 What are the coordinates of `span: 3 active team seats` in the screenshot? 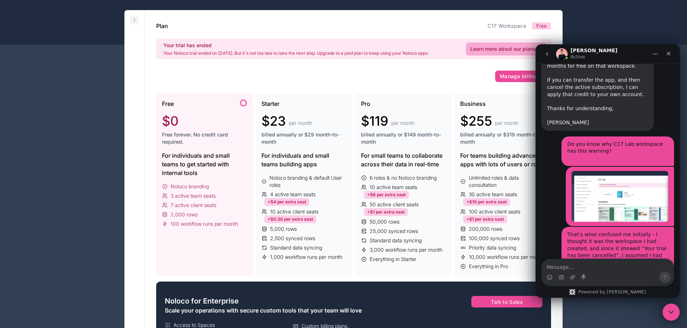 It's located at (193, 196).